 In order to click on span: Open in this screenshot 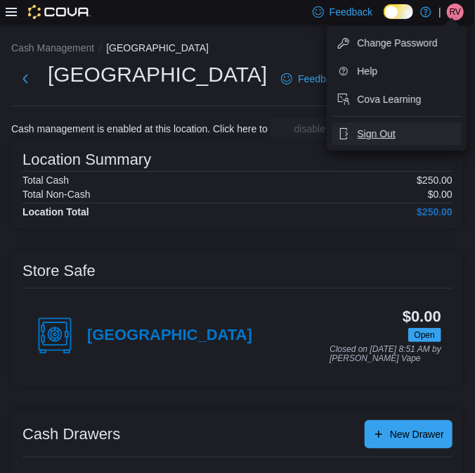, I will do `click(425, 335)`.